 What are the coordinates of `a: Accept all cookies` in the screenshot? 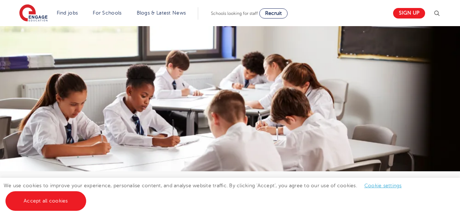 It's located at (46, 201).